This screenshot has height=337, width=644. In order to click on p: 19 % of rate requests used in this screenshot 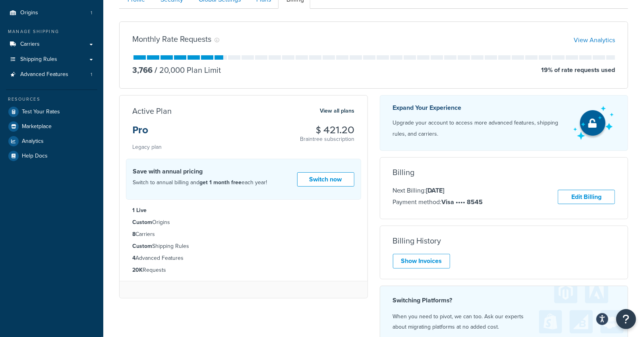, I will do `click(578, 70)`.